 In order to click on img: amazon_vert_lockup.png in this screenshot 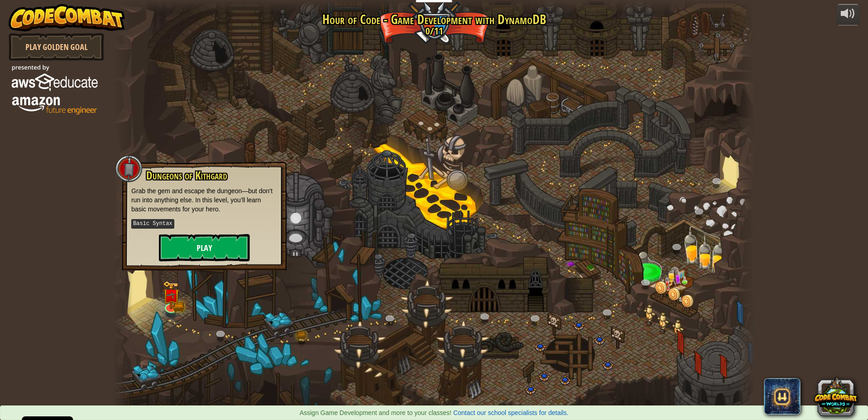, I will do `click(54, 89)`.